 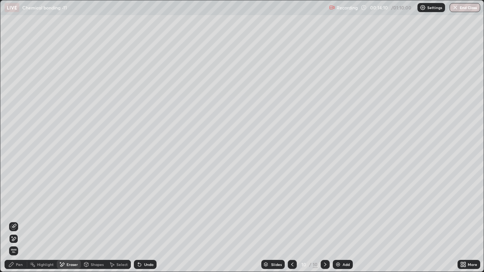 What do you see at coordinates (435, 8) in the screenshot?
I see `p: Settings` at bounding box center [435, 8].